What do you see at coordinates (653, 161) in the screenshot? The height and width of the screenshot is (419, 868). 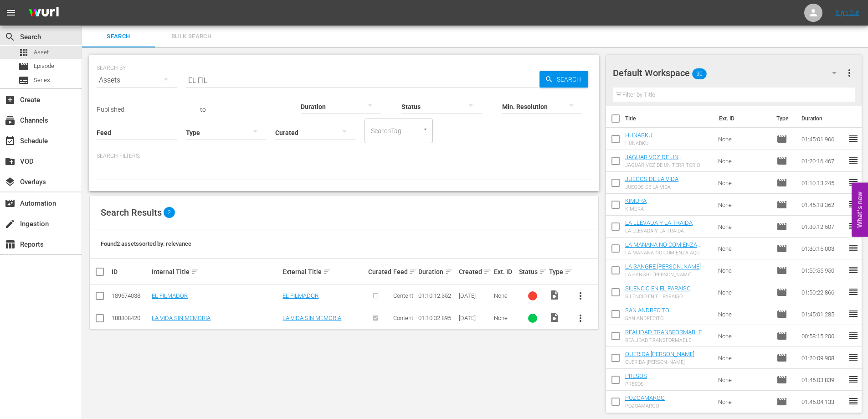 I see `a: JAGUAR VOZ DE UN TERRITORIO` at bounding box center [653, 161].